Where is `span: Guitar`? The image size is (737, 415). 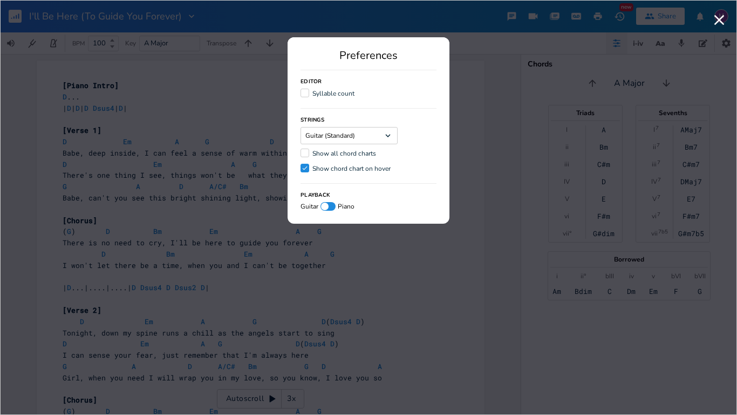 span: Guitar is located at coordinates (309, 206).